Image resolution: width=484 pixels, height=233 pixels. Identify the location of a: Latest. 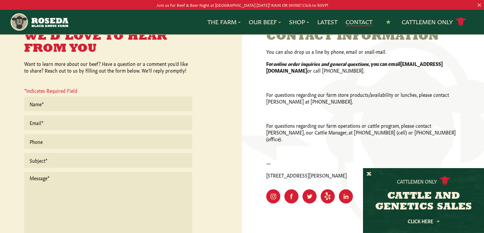
(328, 22).